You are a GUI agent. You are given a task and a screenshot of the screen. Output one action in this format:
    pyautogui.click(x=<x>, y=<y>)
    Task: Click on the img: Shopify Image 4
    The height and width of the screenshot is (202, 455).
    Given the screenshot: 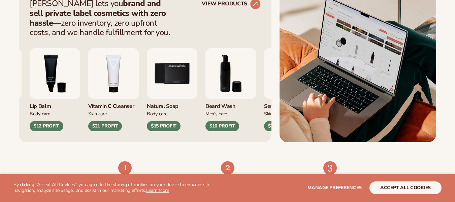 What is the action you would take?
    pyautogui.click(x=125, y=168)
    